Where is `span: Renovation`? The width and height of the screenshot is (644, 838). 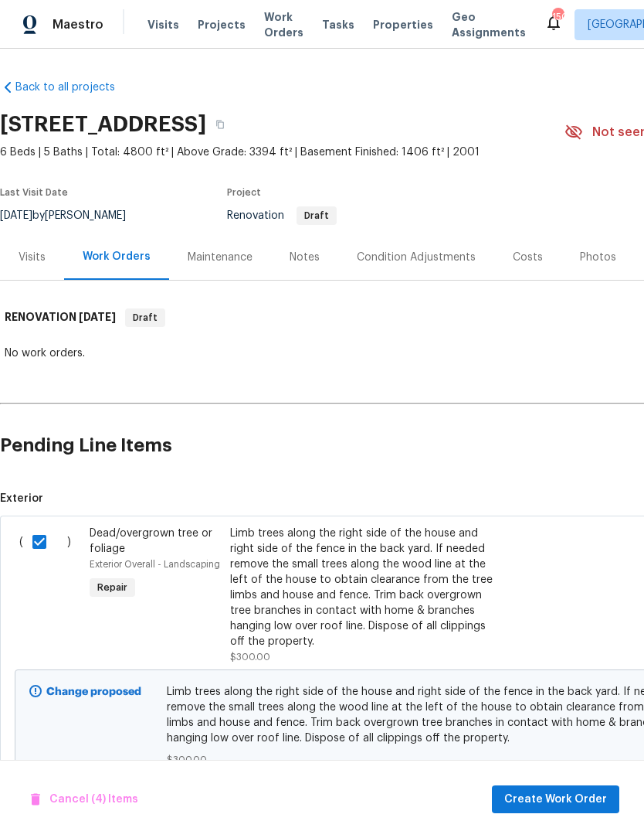
span: Renovation is located at coordinates (282, 216).